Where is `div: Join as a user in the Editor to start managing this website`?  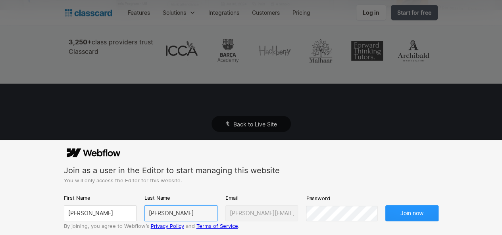
div: Join as a user in the Editor to start managing this website is located at coordinates (251, 171).